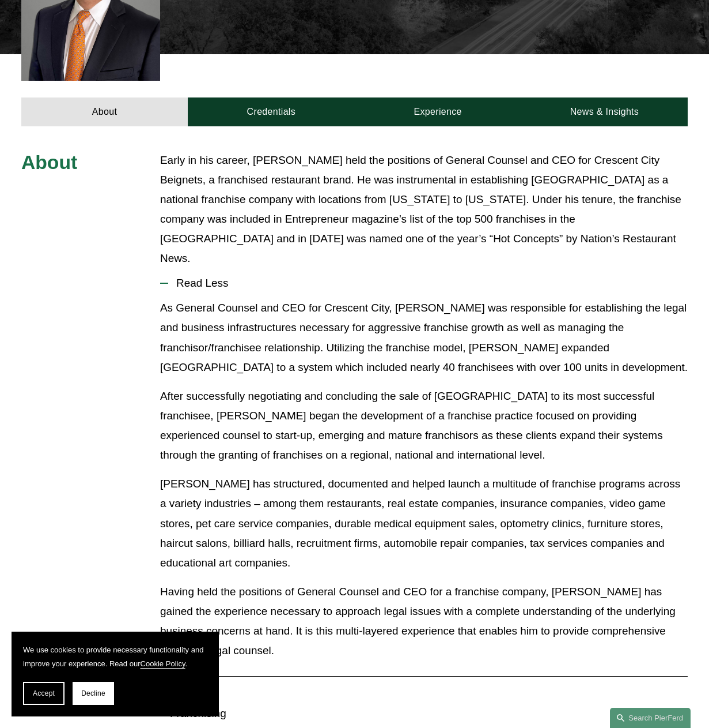 The width and height of the screenshot is (709, 728). Describe the element at coordinates (93, 693) in the screenshot. I see `button: Decline` at that location.